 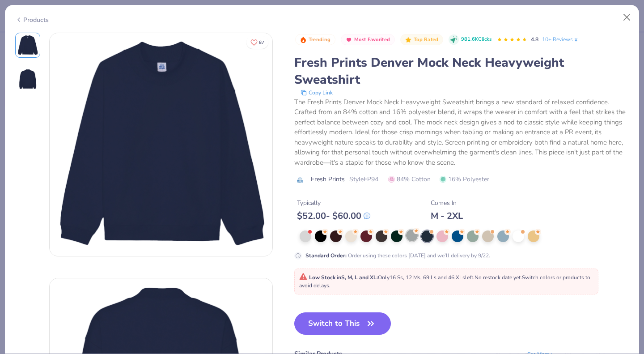 I want to click on div: Products, so click(x=31, y=20).